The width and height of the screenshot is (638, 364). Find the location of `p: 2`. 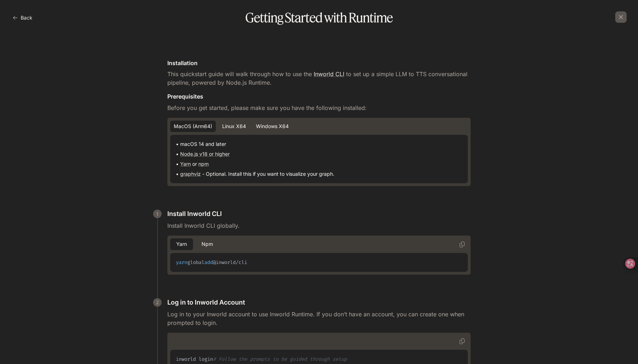

p: 2 is located at coordinates (157, 302).